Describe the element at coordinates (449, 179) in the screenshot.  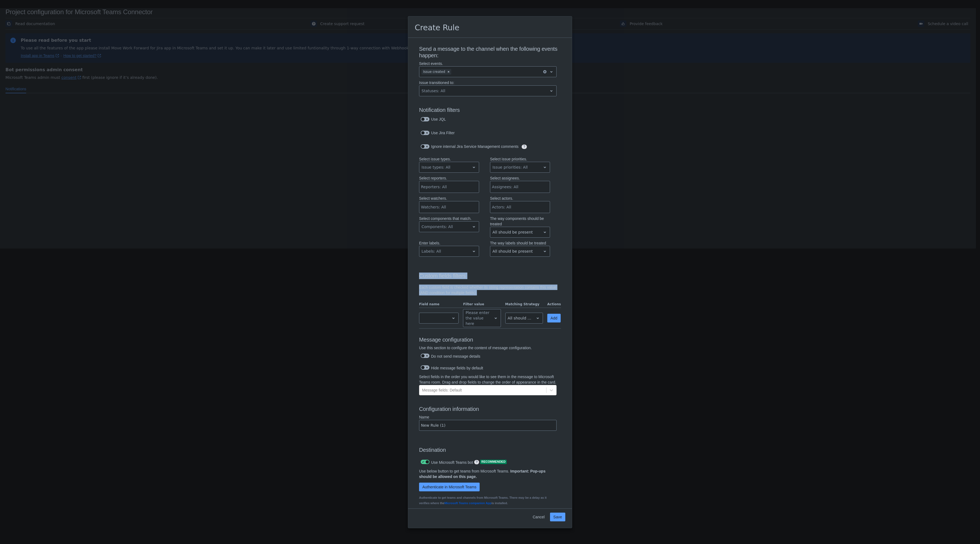
I see `p: Select reporters.` at that location.